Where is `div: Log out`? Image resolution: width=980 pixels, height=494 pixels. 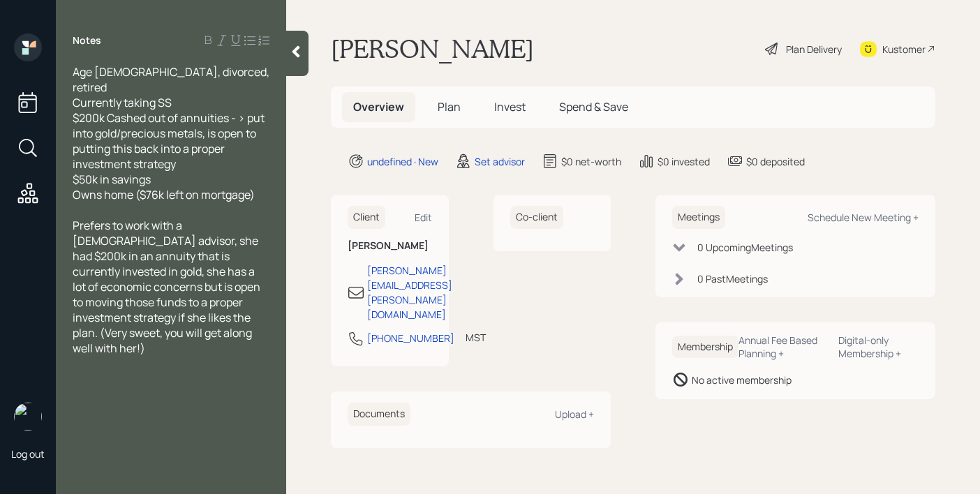
div: Log out is located at coordinates (28, 453).